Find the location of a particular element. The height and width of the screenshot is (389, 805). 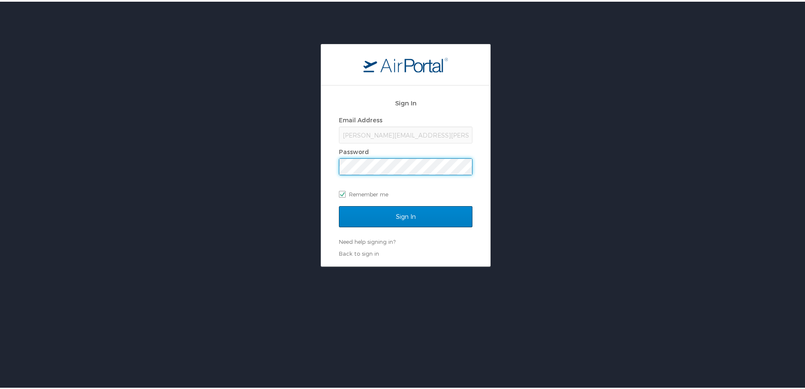

label: Remember me is located at coordinates (406, 192).